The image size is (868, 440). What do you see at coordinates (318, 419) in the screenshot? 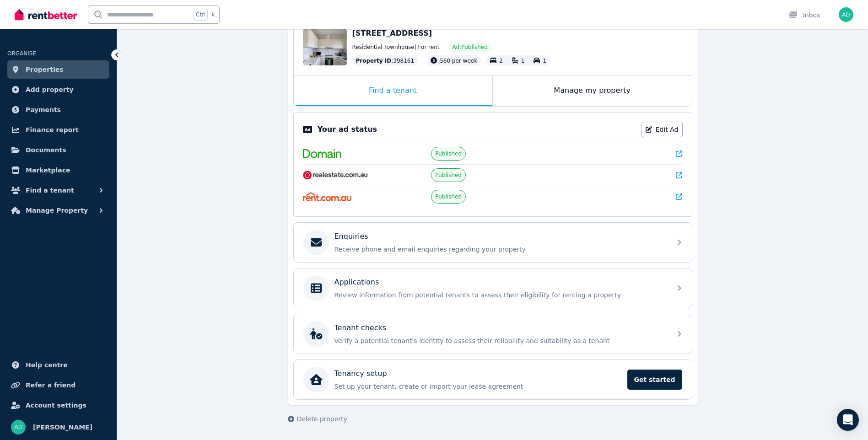
I see `button: Delete property` at bounding box center [318, 419].